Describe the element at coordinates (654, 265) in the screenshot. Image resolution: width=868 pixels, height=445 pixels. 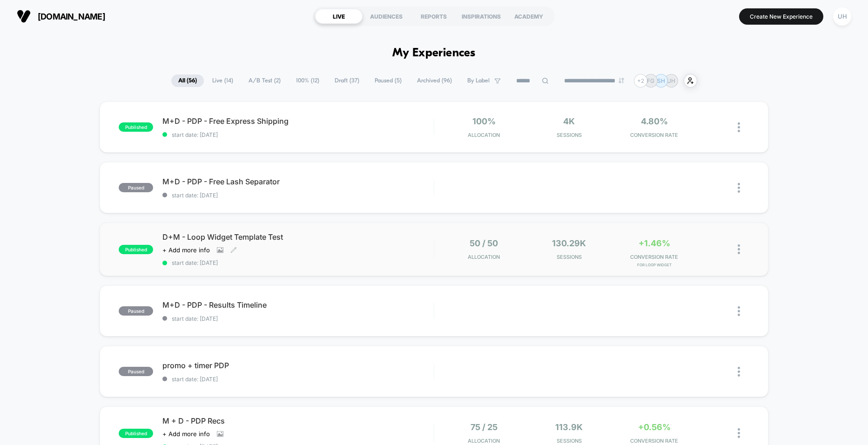
I see `span: for loop widget` at that location.